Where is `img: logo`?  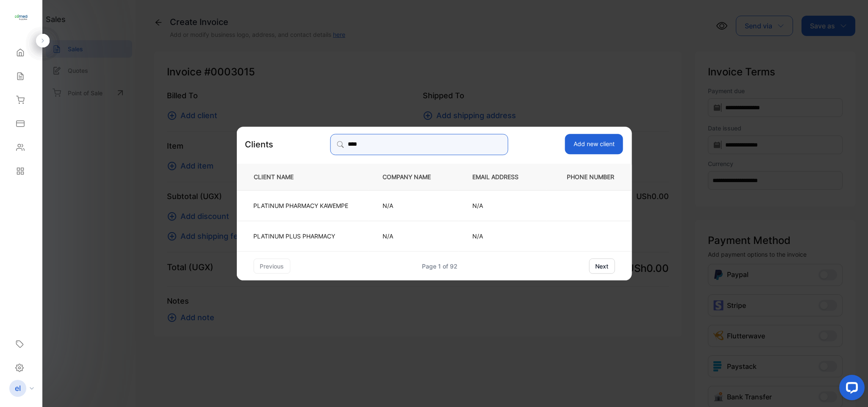 img: logo is located at coordinates (21, 18).